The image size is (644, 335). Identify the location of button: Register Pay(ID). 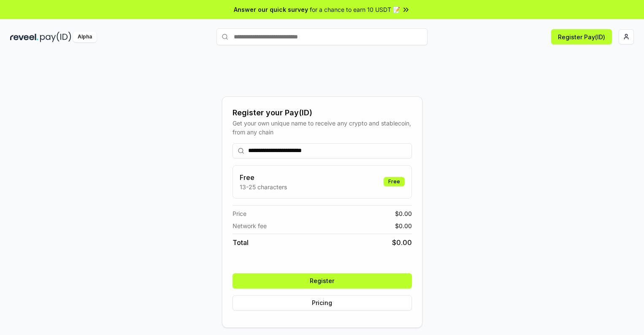
(582, 37).